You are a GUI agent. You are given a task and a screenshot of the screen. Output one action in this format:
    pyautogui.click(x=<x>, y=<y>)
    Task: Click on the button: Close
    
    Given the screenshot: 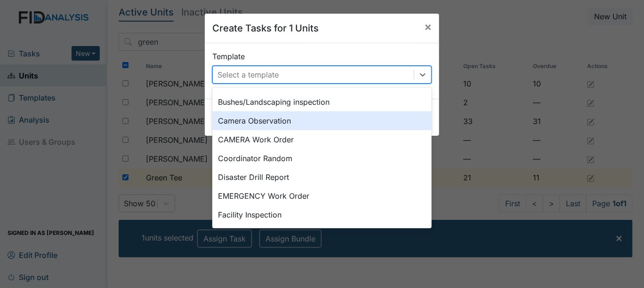 What is the action you would take?
    pyautogui.click(x=428, y=27)
    